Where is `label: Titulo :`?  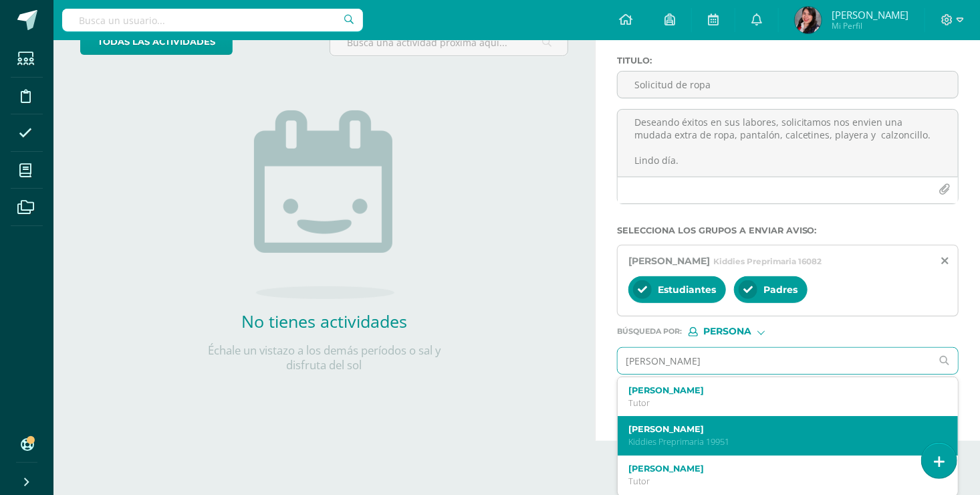
label: Titulo : is located at coordinates (787, 60).